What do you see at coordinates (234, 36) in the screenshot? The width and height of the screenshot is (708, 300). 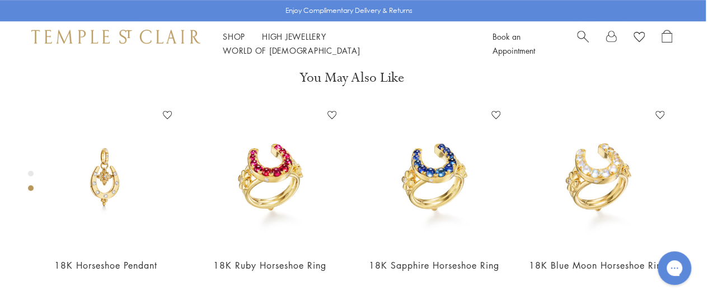 I see `a: ShopShop` at bounding box center [234, 36].